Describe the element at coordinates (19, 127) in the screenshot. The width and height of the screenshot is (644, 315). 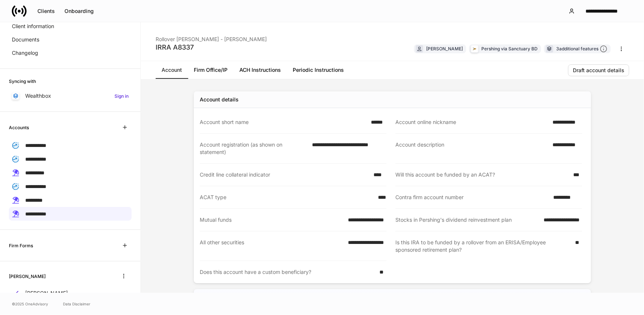
I see `h6: Accounts` at that location.